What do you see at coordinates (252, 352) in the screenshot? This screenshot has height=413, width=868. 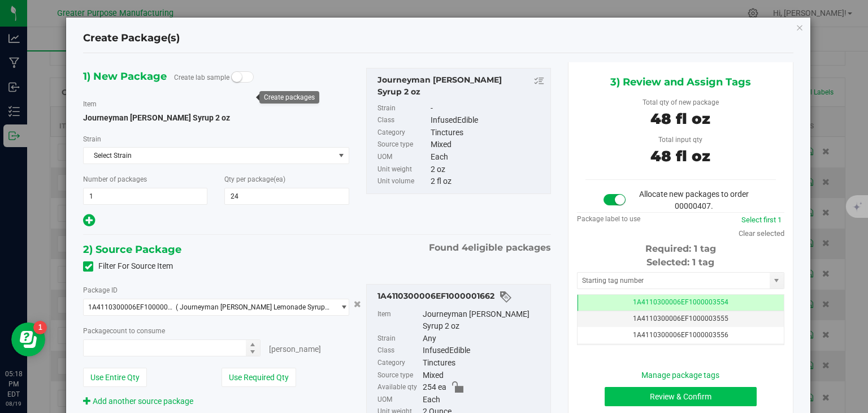 I see `span: Decrease value` at bounding box center [252, 352].